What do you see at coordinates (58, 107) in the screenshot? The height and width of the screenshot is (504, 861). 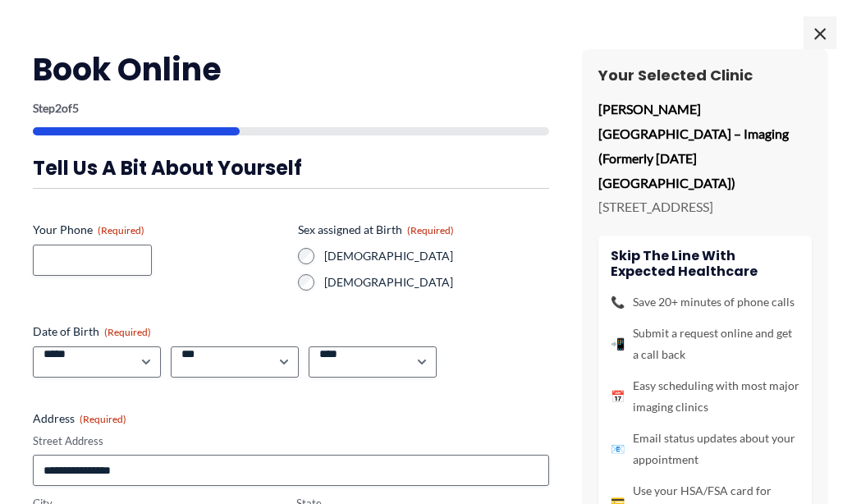 I see `span: 2` at bounding box center [58, 107].